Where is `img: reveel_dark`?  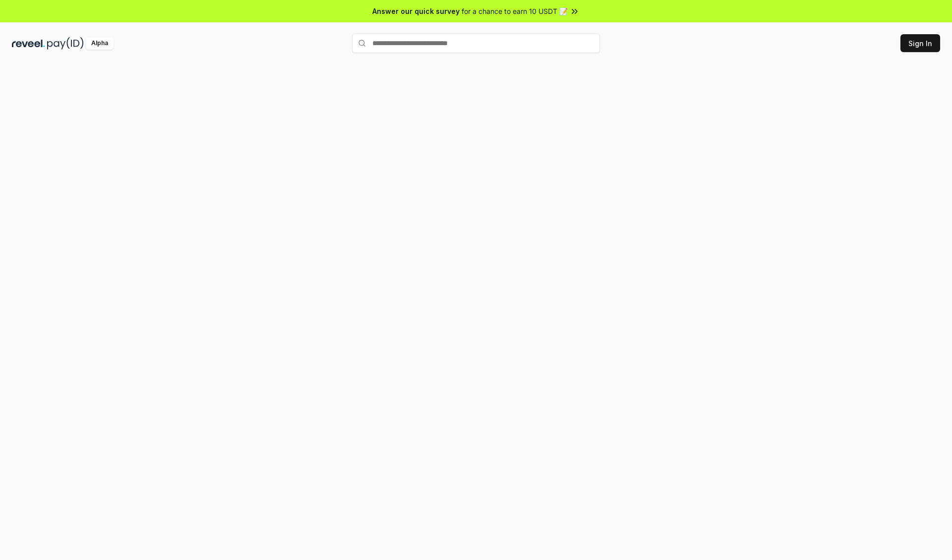
img: reveel_dark is located at coordinates (28, 43).